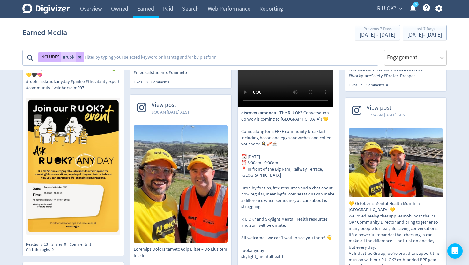 The width and height of the screenshot is (469, 265). Describe the element at coordinates (41, 250) in the screenshot. I see `div: Click-throughs` at that location.